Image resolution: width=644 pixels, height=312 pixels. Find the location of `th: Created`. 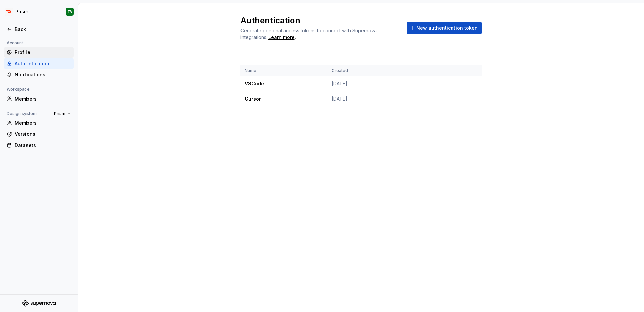

th: Created is located at coordinates (396, 71).